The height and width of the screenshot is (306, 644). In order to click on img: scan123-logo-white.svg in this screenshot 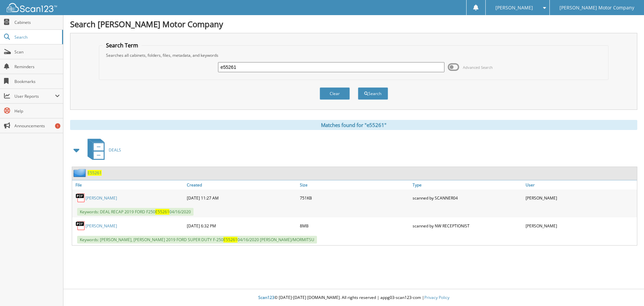, I will do `click(32, 7)`.